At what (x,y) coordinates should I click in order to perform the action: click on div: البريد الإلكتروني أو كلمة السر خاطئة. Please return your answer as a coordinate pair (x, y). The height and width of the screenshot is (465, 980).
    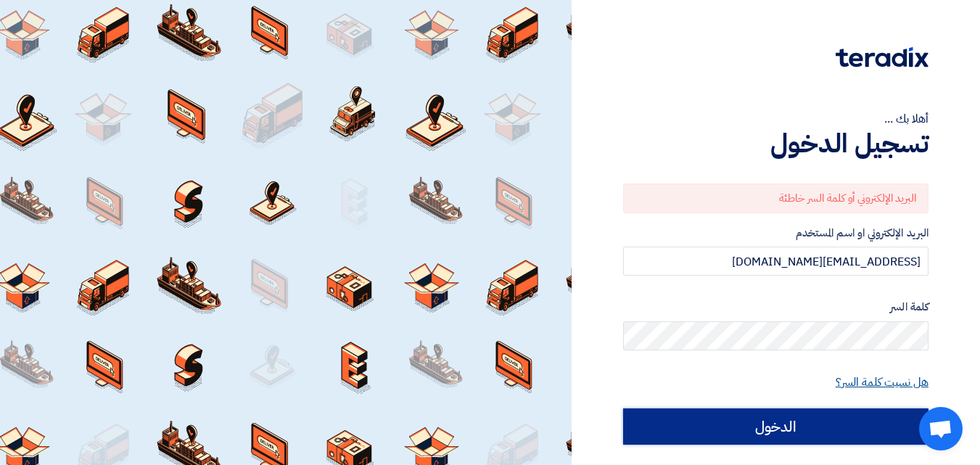
    Looking at the image, I should click on (775, 198).